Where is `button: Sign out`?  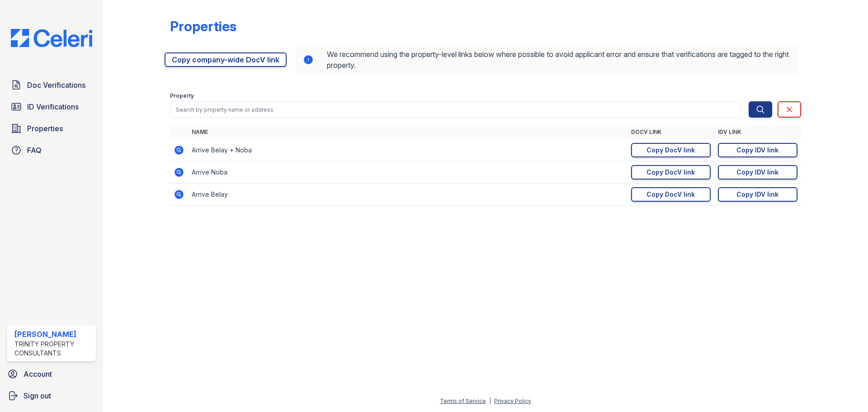
button: Sign out is located at coordinates (52, 395).